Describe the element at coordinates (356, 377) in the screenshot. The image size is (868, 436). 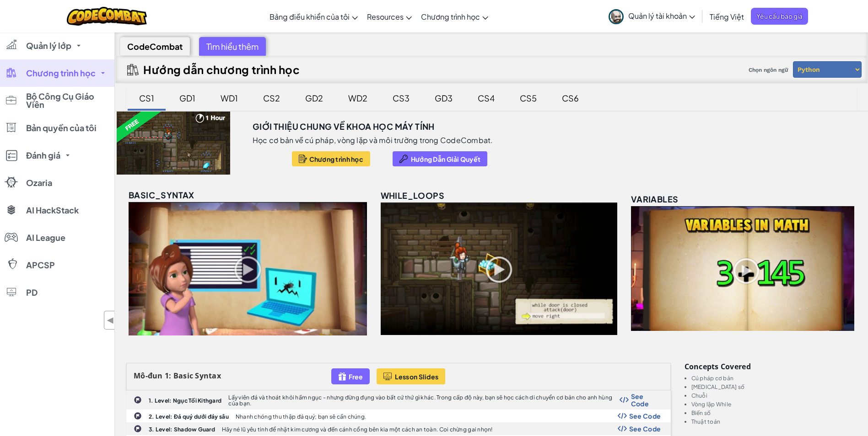
I see `span: Free` at that location.